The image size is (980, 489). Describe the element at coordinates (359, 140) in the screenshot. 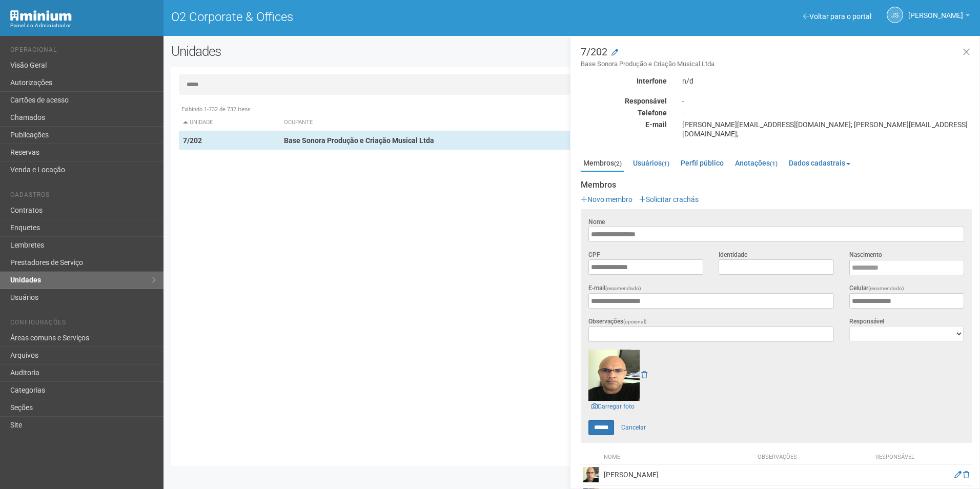

I see `strong: Base Sonora Produção e Criação Musical Ltda` at that location.